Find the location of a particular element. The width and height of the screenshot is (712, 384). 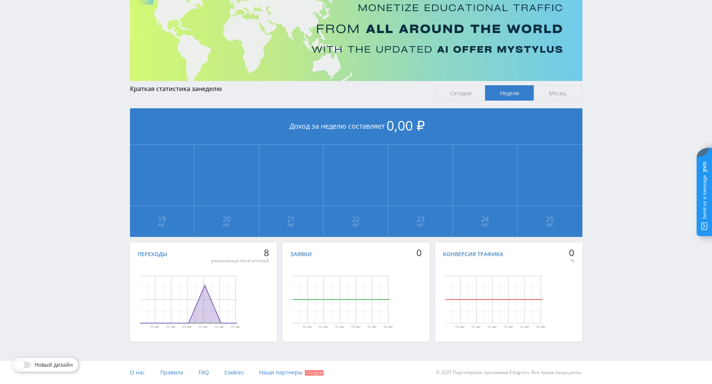

div: © 2025 Партнёрская программа Edugram. Все права защищены. is located at coordinates (471, 372).